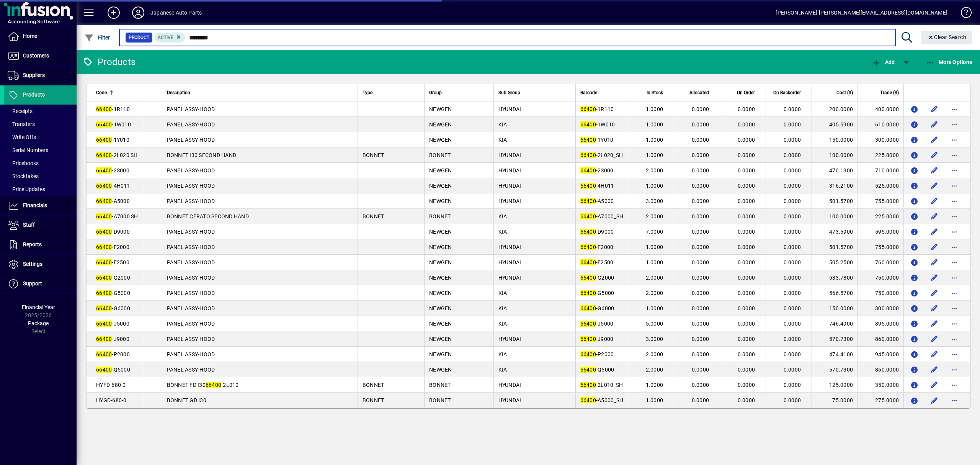 The width and height of the screenshot is (980, 465). I want to click on span: Financial Year, so click(38, 307).